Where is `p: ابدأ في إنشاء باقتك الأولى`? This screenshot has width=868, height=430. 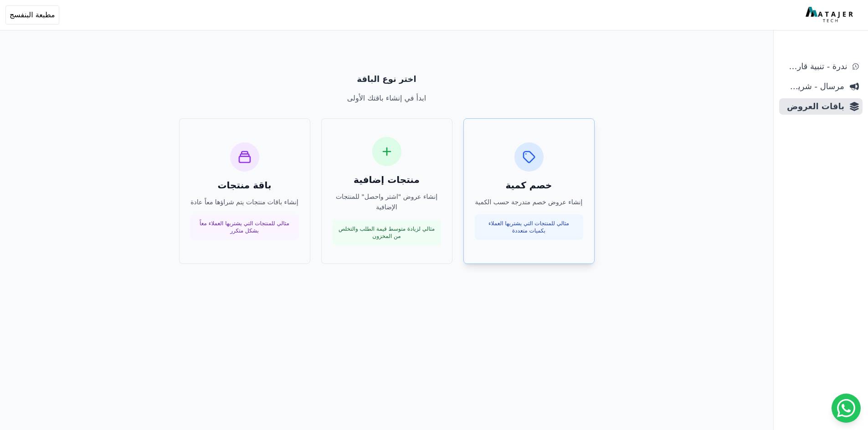
p: ابدأ في إنشاء باقتك الأولى is located at coordinates (387, 99).